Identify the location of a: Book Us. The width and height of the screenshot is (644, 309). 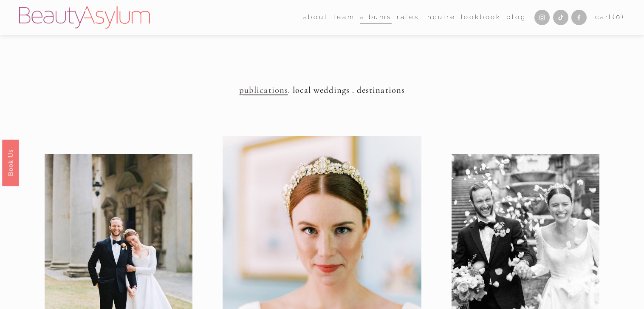
(10, 162).